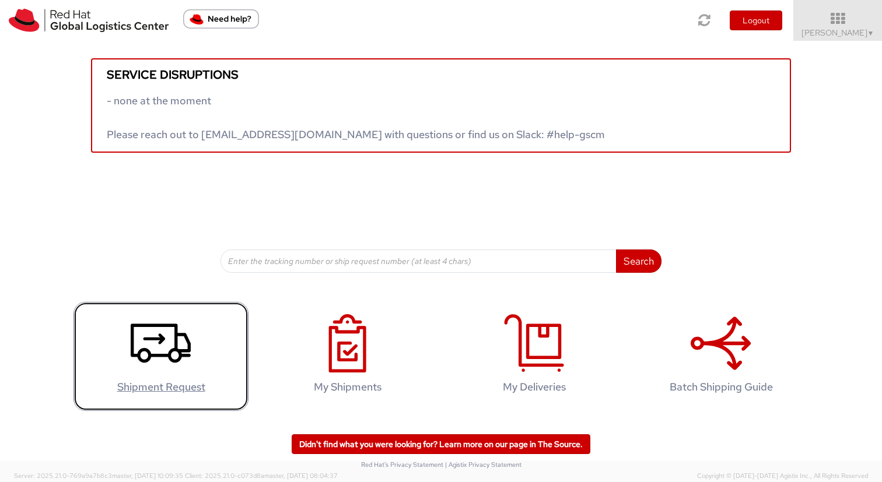 The width and height of the screenshot is (882, 482). I want to click on a: My Deliveries, so click(534, 356).